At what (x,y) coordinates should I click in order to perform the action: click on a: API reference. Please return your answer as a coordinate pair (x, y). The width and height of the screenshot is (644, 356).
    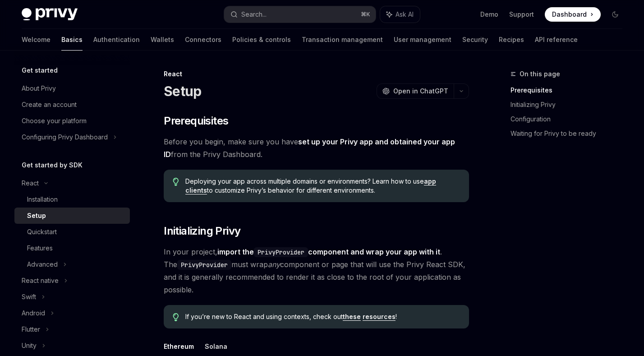
    Looking at the image, I should click on (556, 39).